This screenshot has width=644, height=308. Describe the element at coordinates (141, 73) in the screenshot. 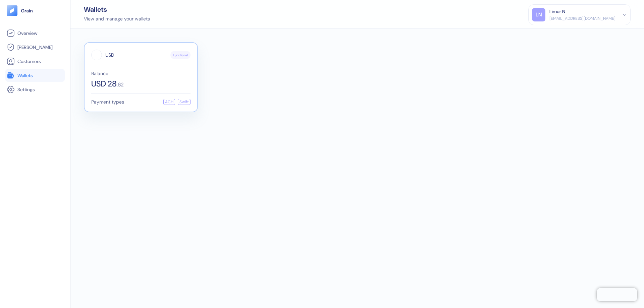

I see `span: Balance` at that location.